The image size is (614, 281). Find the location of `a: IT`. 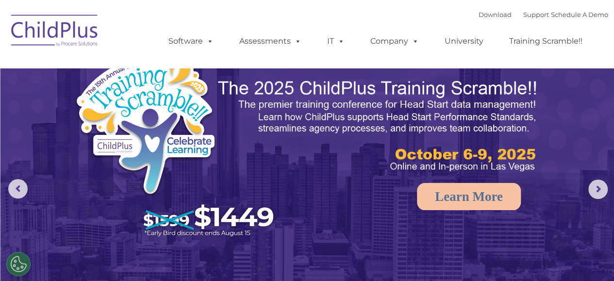

a: IT is located at coordinates (336, 41).